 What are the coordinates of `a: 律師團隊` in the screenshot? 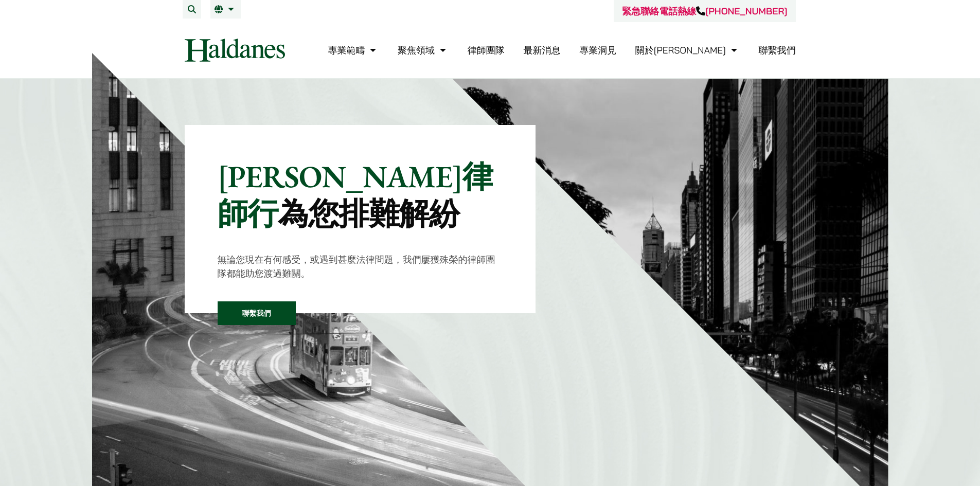 It's located at (486, 50).